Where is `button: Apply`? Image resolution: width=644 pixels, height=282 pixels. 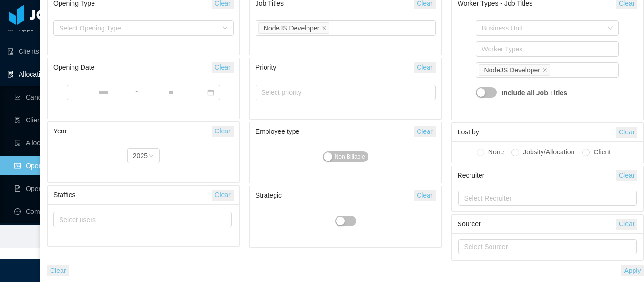
button: Apply is located at coordinates (631, 270).